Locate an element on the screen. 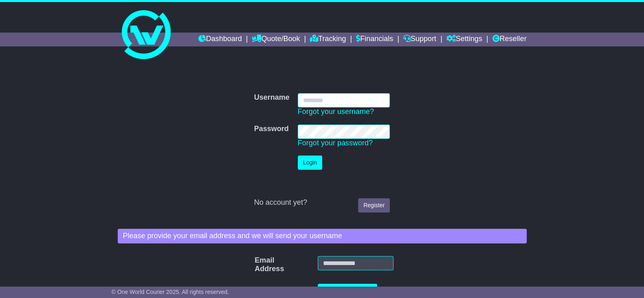 Image resolution: width=644 pixels, height=298 pixels. a: Forgot your password? is located at coordinates (335, 143).